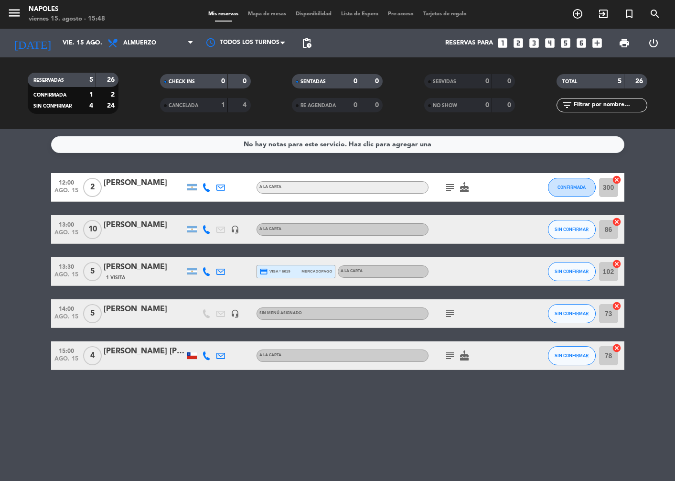 This screenshot has height=481, width=675. Describe the element at coordinates (518, 43) in the screenshot. I see `i: looks_two` at that location.